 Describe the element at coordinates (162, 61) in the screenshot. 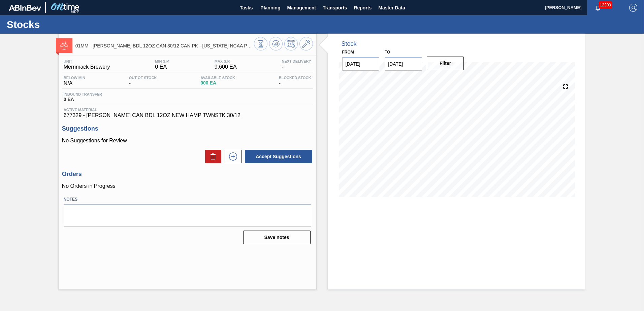

I see `span: MIN S.P.` at that location.